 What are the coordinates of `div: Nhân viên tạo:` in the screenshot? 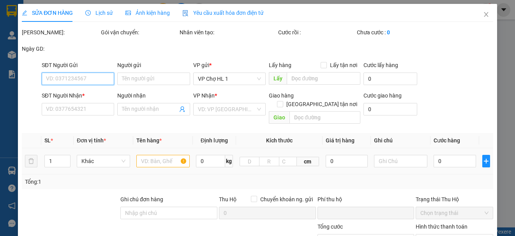 It's located at (228, 32).